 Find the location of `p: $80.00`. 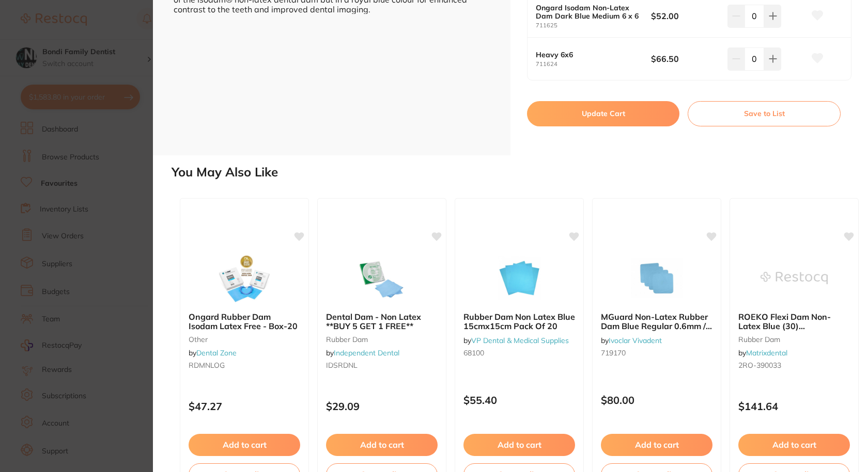

p: $80.00 is located at coordinates (657, 400).